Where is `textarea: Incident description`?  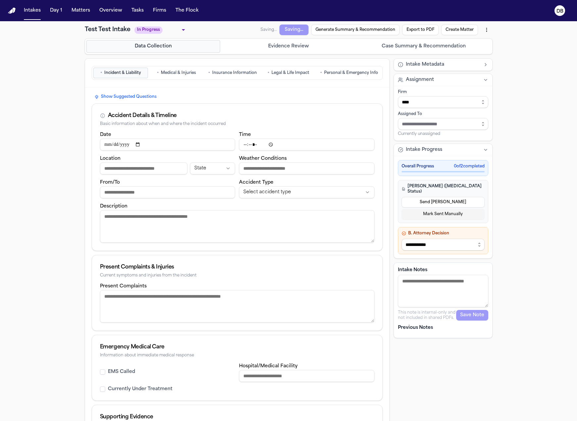
textarea: Incident description is located at coordinates (237, 226).